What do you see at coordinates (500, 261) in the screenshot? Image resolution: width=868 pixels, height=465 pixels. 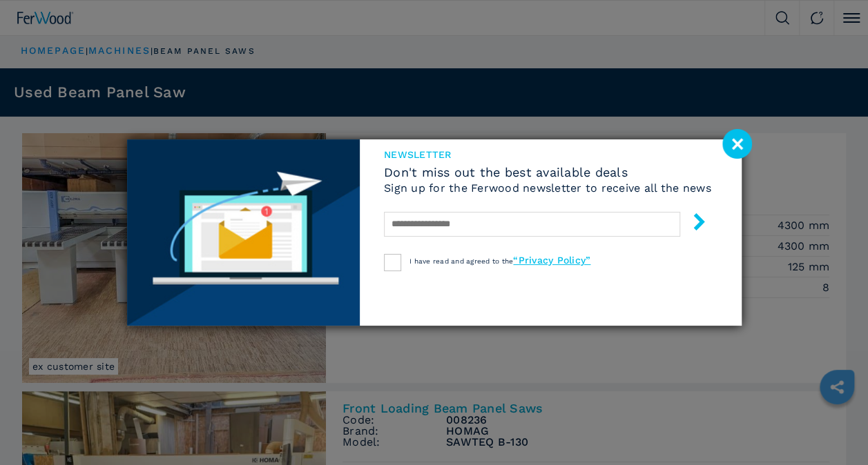 I see `span: I have read and agreed to the` at bounding box center [500, 261].